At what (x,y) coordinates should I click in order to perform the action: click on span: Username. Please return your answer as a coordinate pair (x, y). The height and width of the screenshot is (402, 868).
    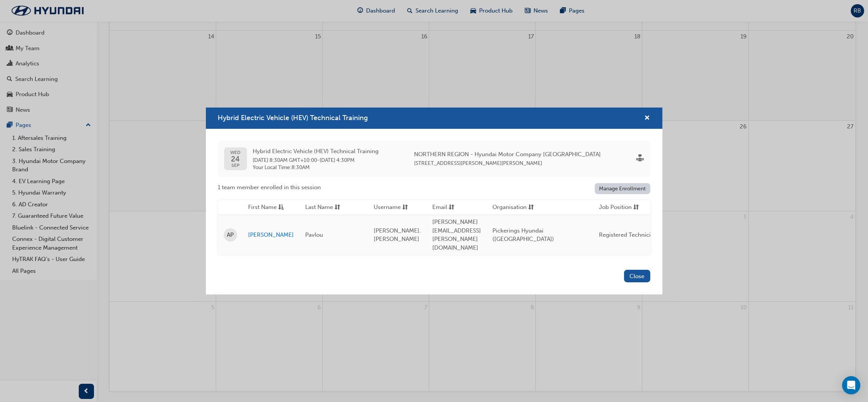
    Looking at the image, I should click on (387, 208).